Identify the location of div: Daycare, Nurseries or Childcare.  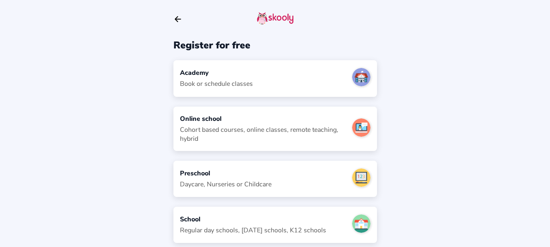
(226, 184).